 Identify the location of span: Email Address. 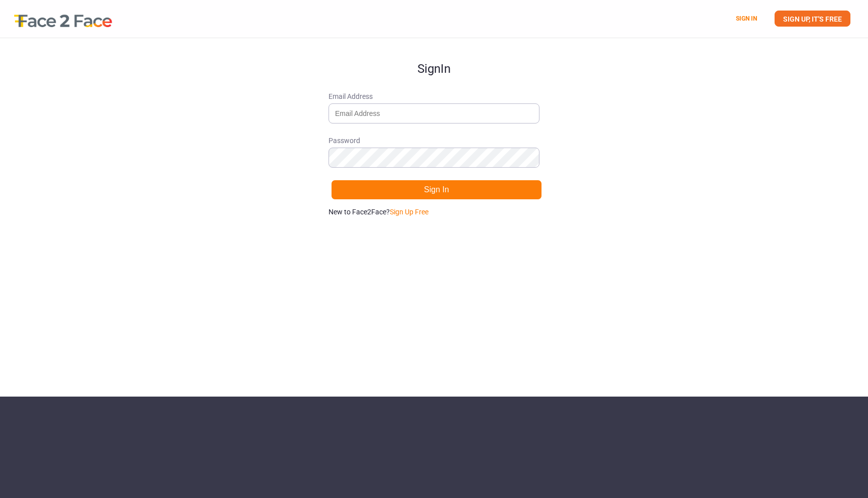
(434, 96).